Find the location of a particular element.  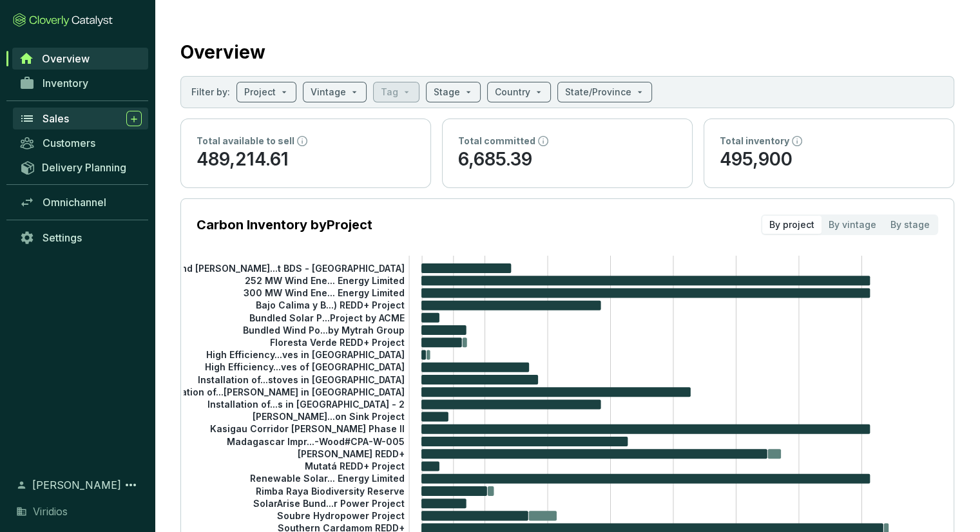

a: Sales is located at coordinates (81, 118).